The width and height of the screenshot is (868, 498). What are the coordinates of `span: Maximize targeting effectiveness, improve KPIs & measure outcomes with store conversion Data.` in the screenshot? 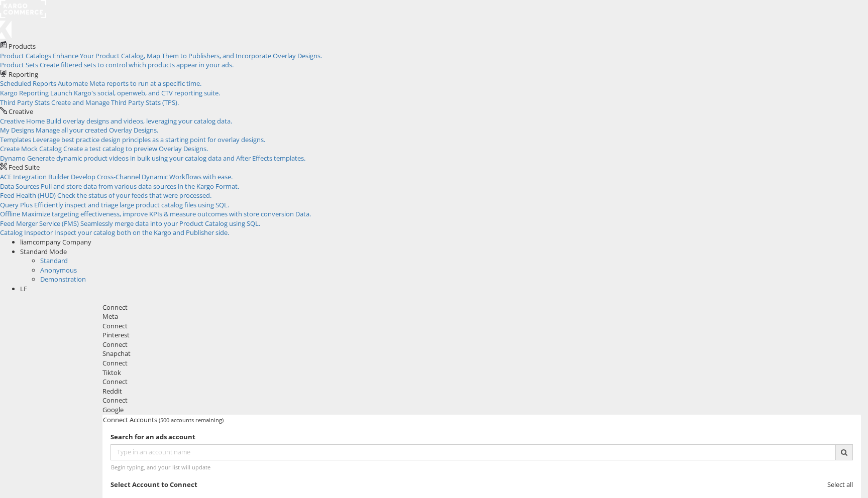 It's located at (167, 214).